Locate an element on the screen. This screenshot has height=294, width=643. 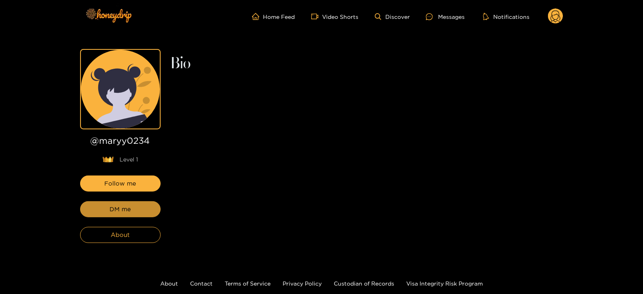
button: Notifications is located at coordinates (506, 16).